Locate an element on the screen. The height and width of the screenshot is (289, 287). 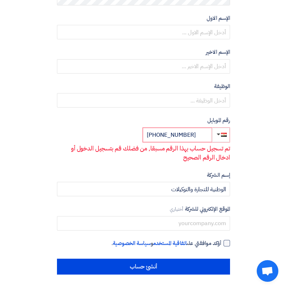
a: سياسة الخصوصية is located at coordinates (132, 243).